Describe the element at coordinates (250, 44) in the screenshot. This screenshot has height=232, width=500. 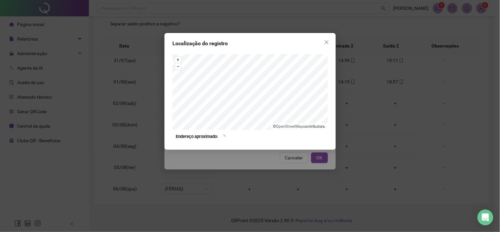
I see `div: Localização do registro` at that location.